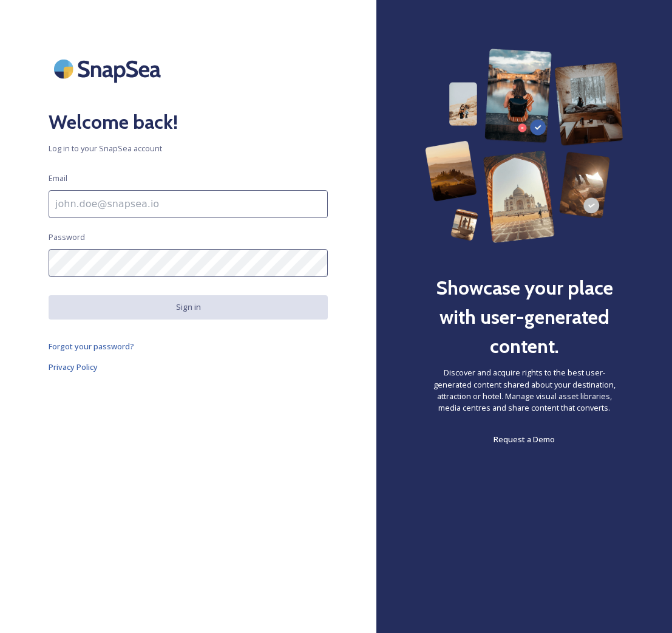  I want to click on a: Request a Demo, so click(524, 440).